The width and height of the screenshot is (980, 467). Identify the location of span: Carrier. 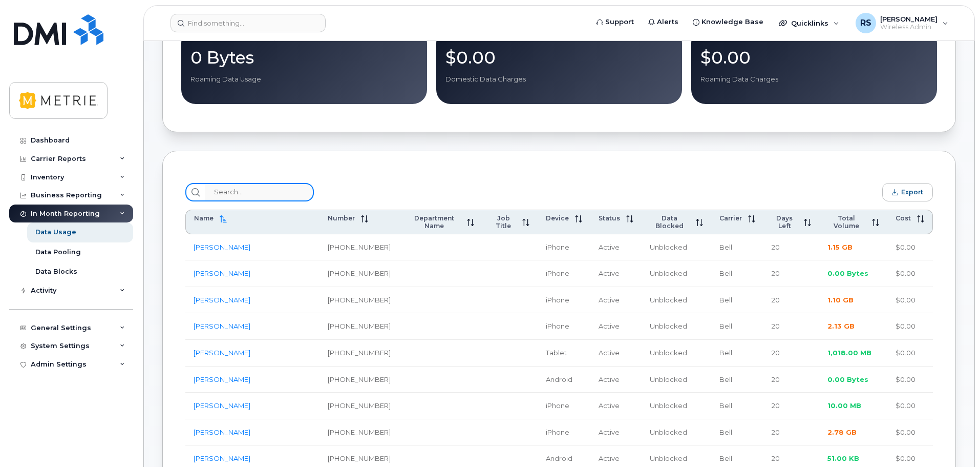
(730, 218).